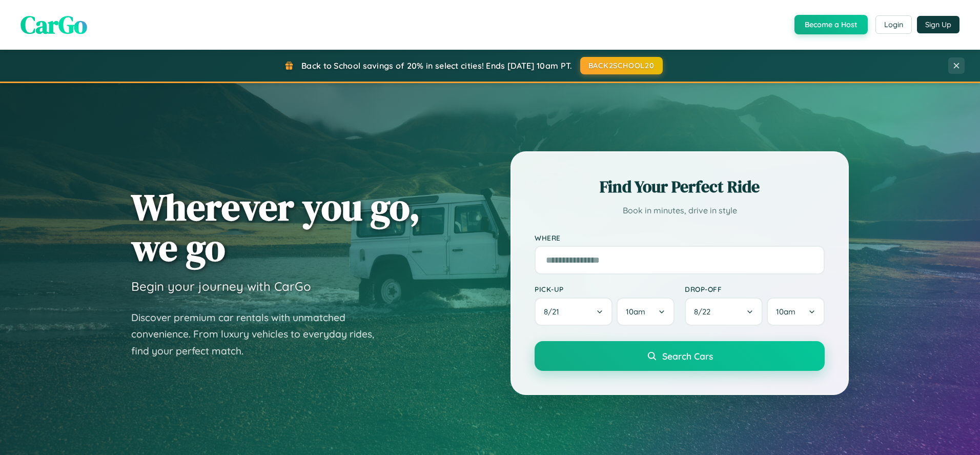 The height and width of the screenshot is (455, 980). Describe the element at coordinates (276, 227) in the screenshot. I see `h1: Wherever you go, we go` at that location.